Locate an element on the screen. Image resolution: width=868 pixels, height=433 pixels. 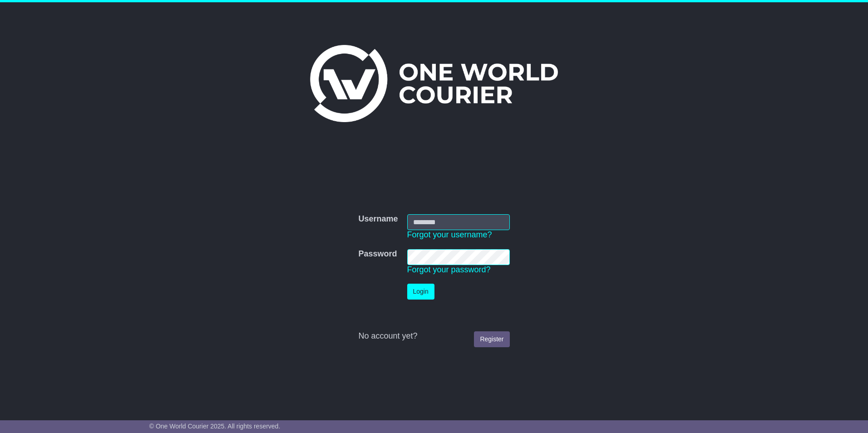
a: Register is located at coordinates (492, 339).